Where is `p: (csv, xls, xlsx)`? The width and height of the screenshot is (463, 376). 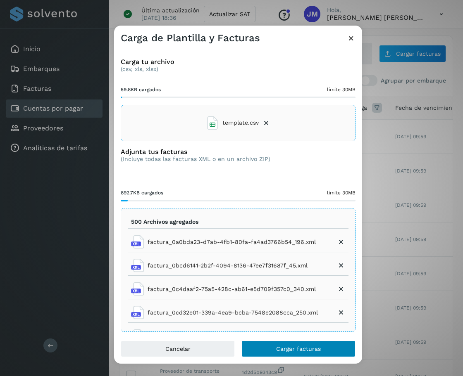
p: (csv, xls, xlsx) is located at coordinates (238, 69).